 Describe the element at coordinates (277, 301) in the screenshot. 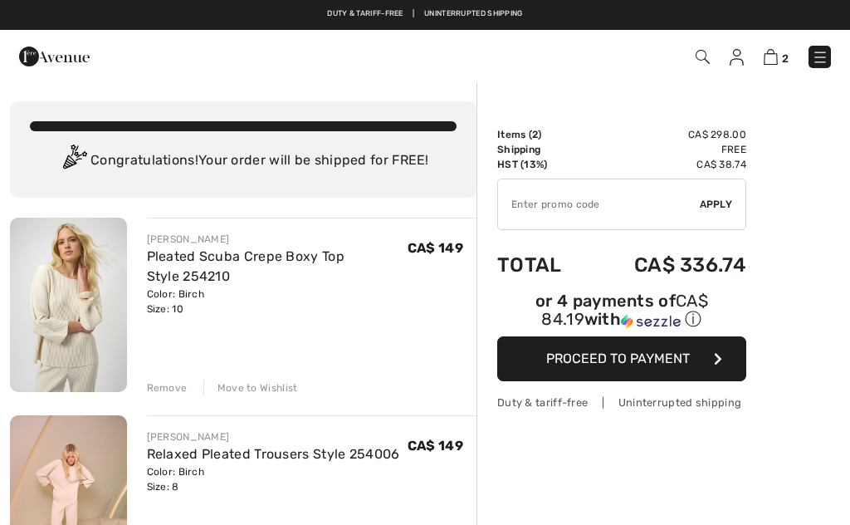

I see `div: Color: Birch Size: 10` at that location.